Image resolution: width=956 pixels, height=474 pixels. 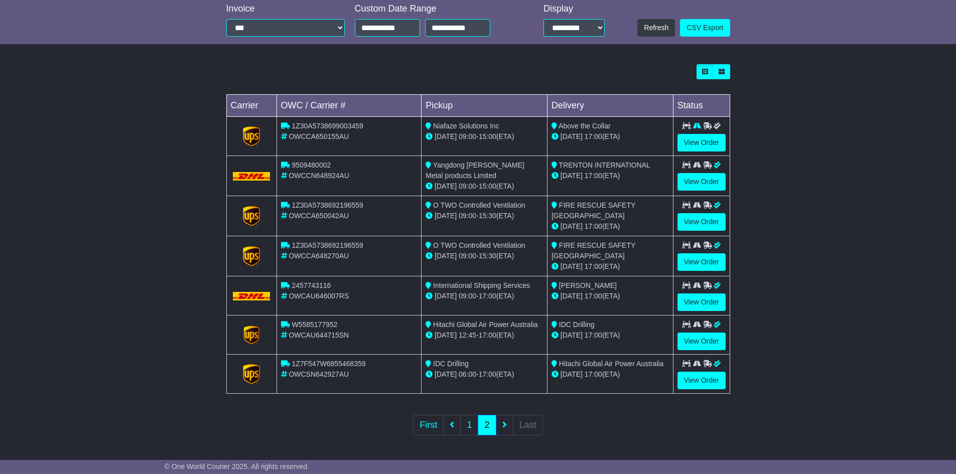 I want to click on td: Carrier, so click(x=251, y=106).